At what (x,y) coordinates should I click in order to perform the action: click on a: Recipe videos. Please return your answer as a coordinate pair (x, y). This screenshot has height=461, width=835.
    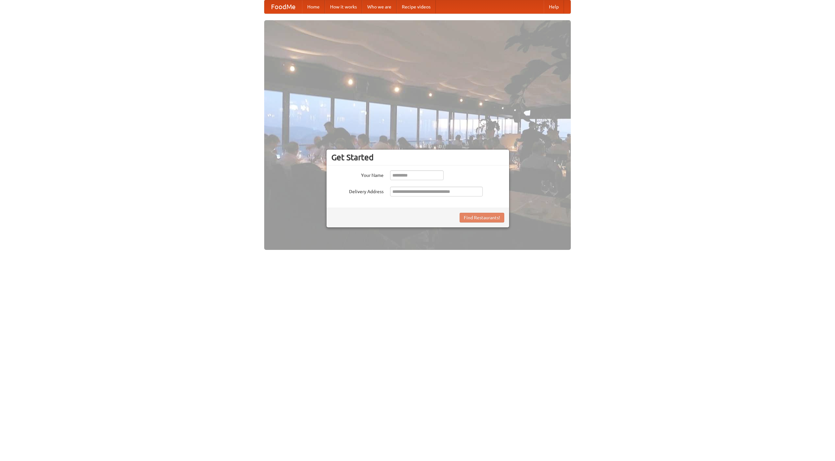
    Looking at the image, I should click on (416, 7).